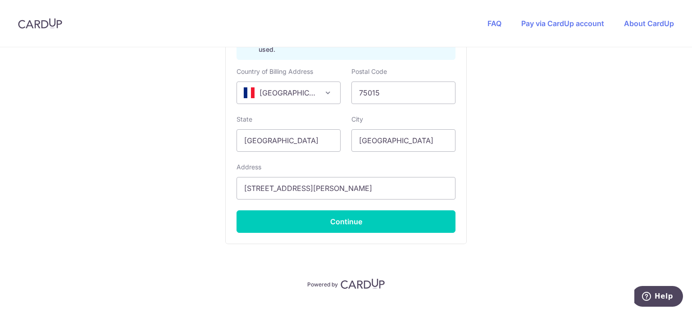 The width and height of the screenshot is (692, 313). What do you see at coordinates (323, 284) in the screenshot?
I see `p: Powered by` at bounding box center [323, 284].